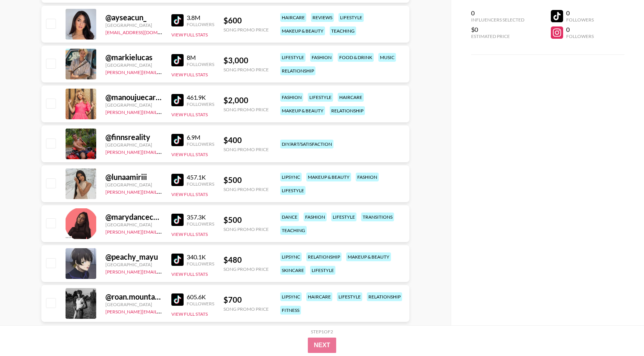 The height and width of the screenshot is (356, 644). I want to click on div: skincare, so click(293, 270).